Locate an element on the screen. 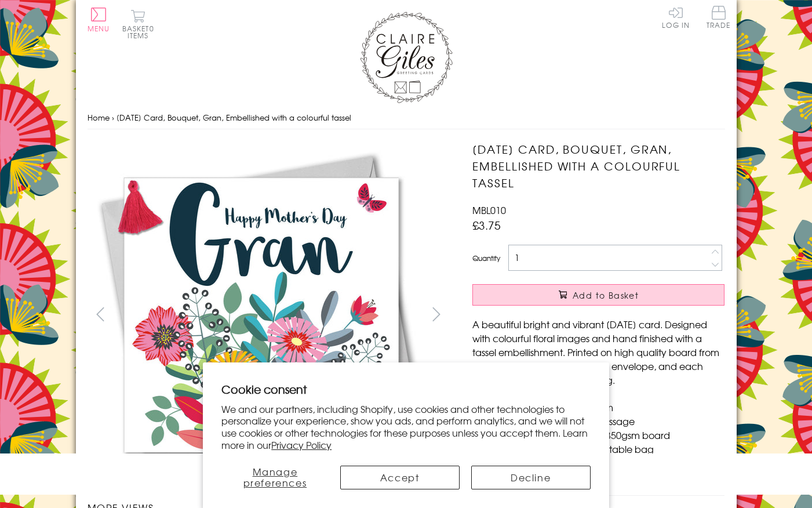 The image size is (812, 508). nav: breadcrumbs is located at coordinates (406, 117).